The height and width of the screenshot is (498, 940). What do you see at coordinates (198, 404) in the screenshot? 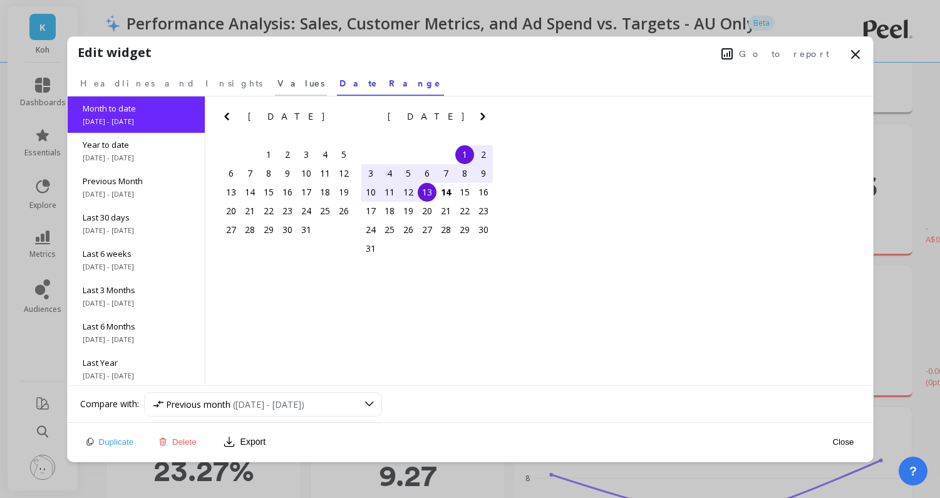
I see `span: Previous month` at bounding box center [198, 404].